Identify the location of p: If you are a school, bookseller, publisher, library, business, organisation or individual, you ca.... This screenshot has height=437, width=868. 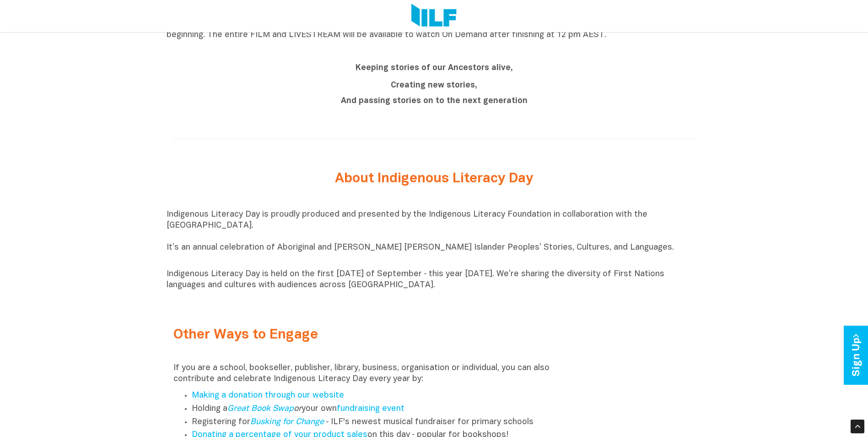
(368, 374).